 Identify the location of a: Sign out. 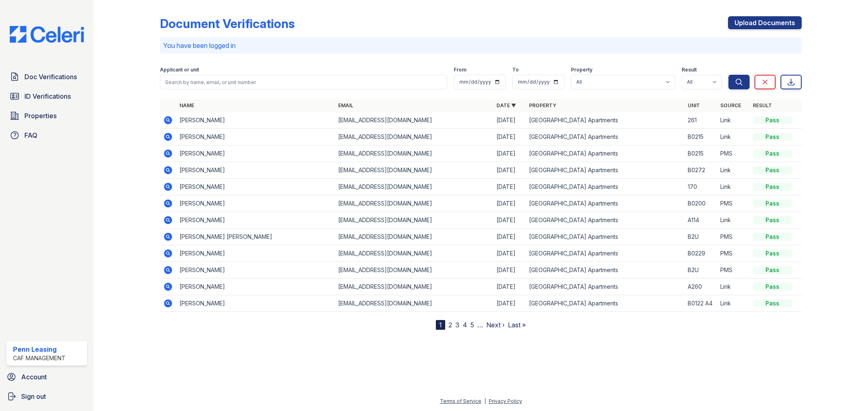
(46, 396).